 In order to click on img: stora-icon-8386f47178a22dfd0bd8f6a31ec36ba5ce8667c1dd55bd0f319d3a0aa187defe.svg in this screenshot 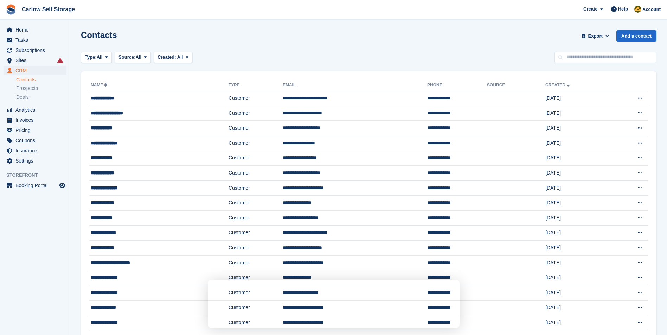, I will do `click(11, 9)`.